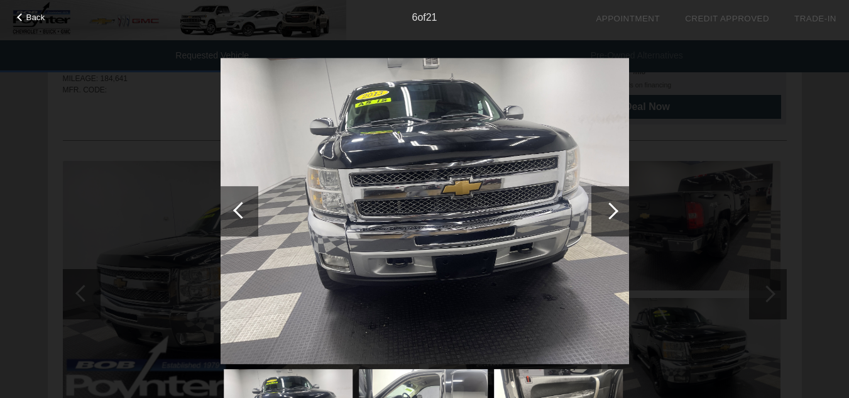  Describe the element at coordinates (815, 18) in the screenshot. I see `a: Trade-In` at that location.